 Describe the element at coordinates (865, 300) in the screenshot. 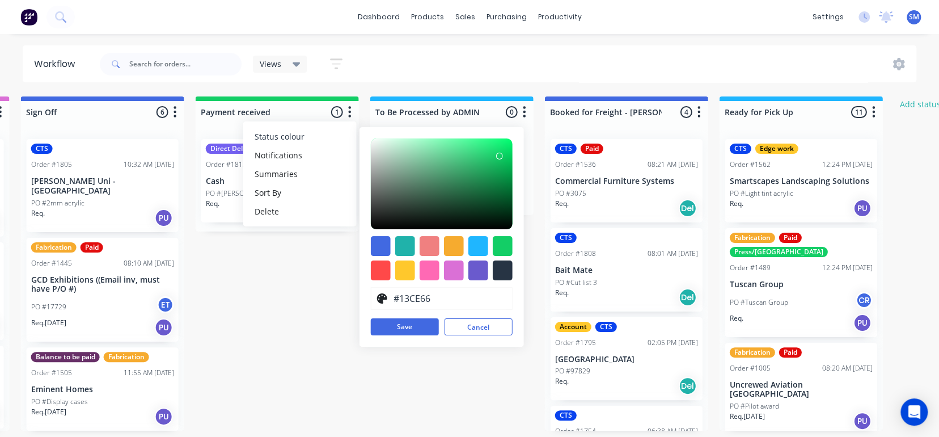

I see `div: CR` at that location.